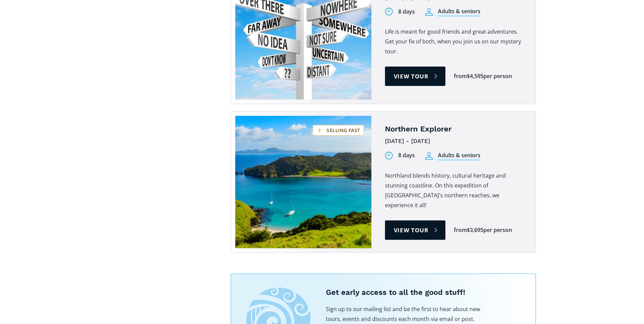  Describe the element at coordinates (475, 230) in the screenshot. I see `div: $3,695` at that location.